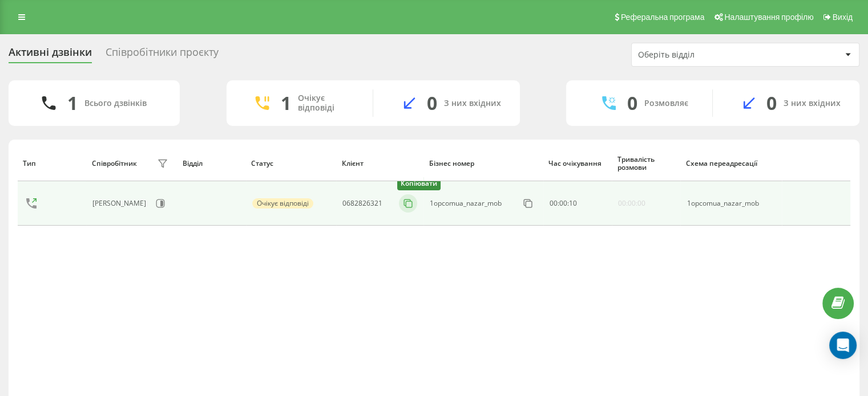 This screenshot has height=396, width=868. Describe the element at coordinates (290, 164) in the screenshot. I see `div: Статус` at that location.